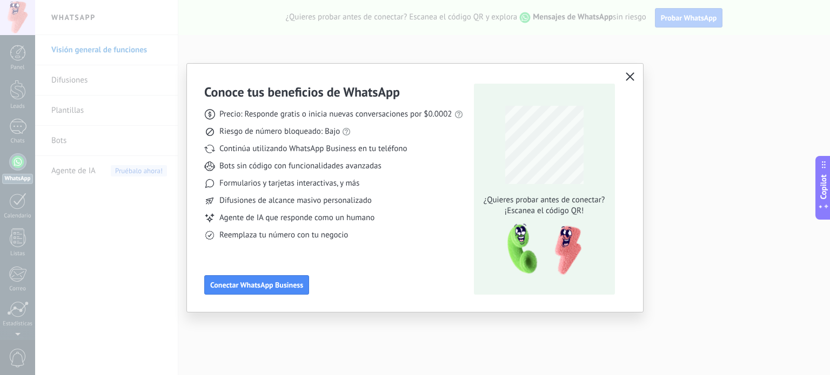 This screenshot has width=830, height=375. What do you see at coordinates (544, 200) in the screenshot?
I see `span: ¿Quieres probar antes de conectar?` at bounding box center [544, 200].